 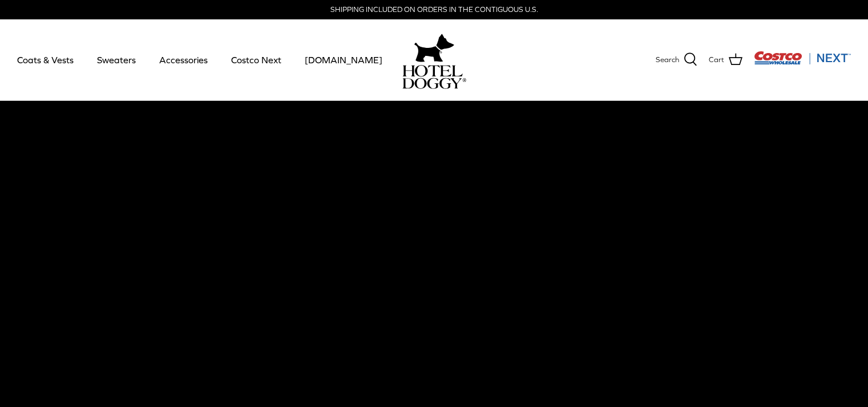 What do you see at coordinates (183, 60) in the screenshot?
I see `a: Accessories` at bounding box center [183, 60].